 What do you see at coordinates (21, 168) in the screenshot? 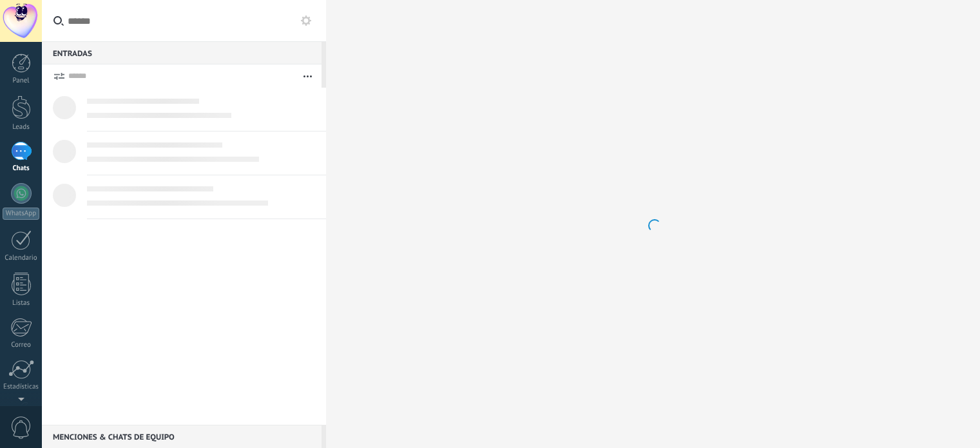
I see `div: Chats` at bounding box center [21, 168].